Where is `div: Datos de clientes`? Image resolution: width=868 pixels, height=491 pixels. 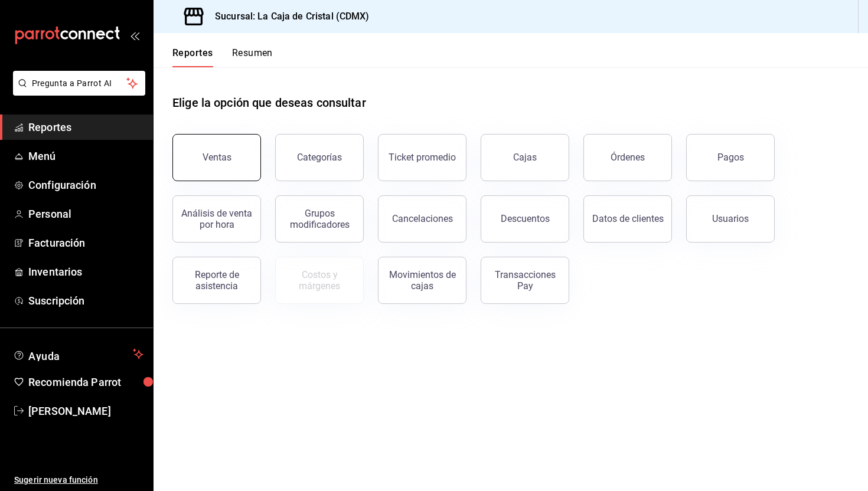
div: Datos de clientes is located at coordinates (627, 219).